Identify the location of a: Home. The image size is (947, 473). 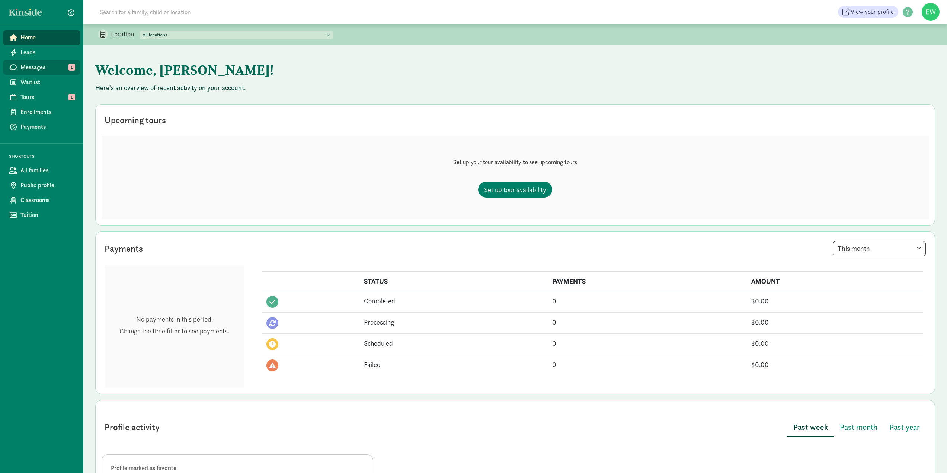
(42, 38).